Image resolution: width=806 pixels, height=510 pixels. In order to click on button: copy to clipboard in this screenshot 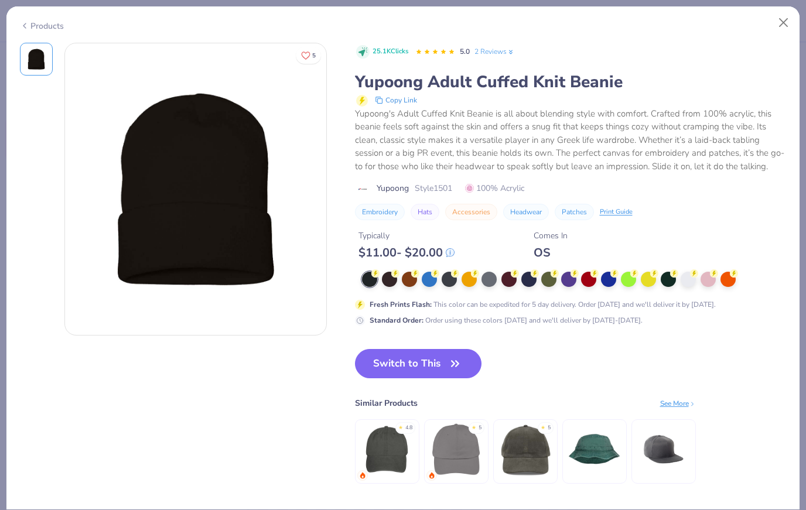, I will do `click(396, 100)`.